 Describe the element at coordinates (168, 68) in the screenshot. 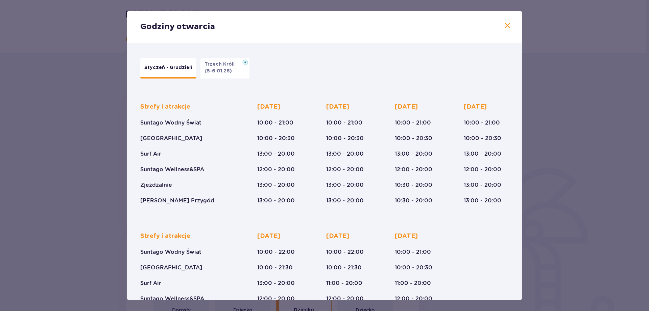

I see `button: Styczeń - Grudzień` at that location.